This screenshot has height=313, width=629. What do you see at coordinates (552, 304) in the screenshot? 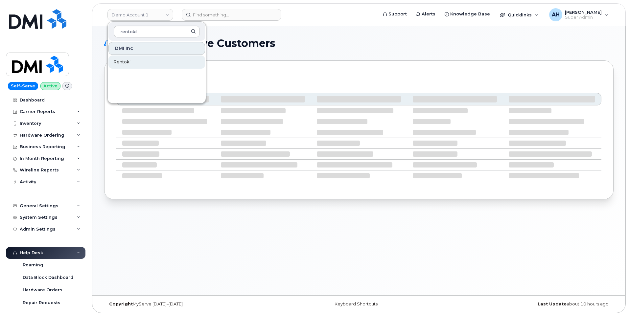
I see `strong: Last Update` at bounding box center [552, 304].